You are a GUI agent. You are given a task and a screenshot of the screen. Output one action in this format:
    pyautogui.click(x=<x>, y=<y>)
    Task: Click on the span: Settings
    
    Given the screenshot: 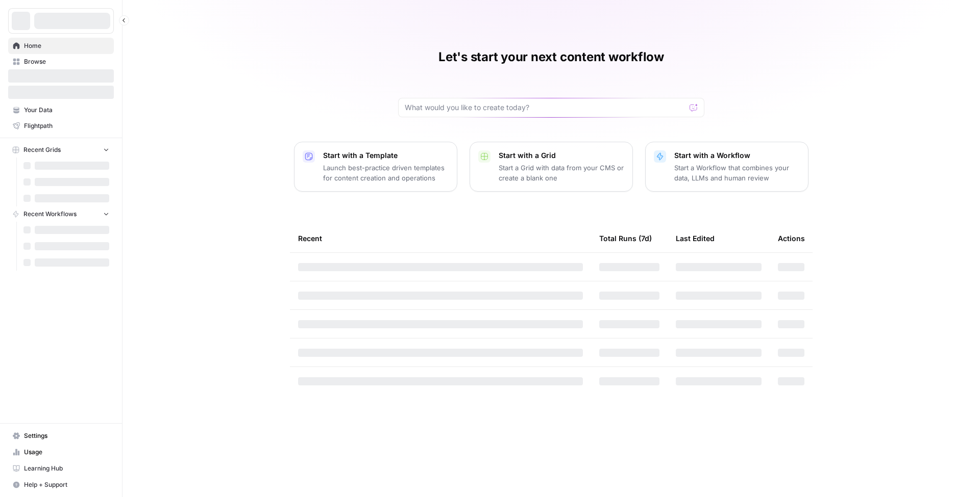 What is the action you would take?
    pyautogui.click(x=66, y=436)
    